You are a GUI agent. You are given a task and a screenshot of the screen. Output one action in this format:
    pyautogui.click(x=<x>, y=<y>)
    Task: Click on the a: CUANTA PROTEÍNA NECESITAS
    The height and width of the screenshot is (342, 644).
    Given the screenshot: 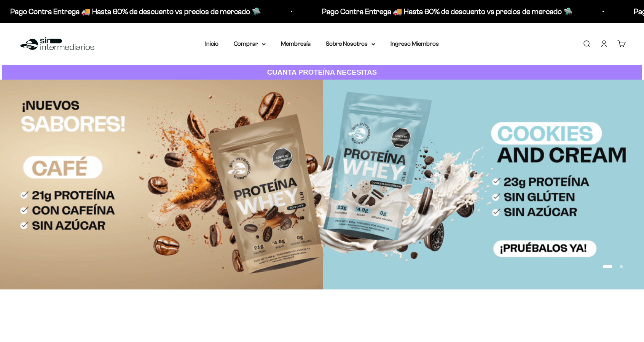 What is the action you would take?
    pyautogui.click(x=322, y=72)
    